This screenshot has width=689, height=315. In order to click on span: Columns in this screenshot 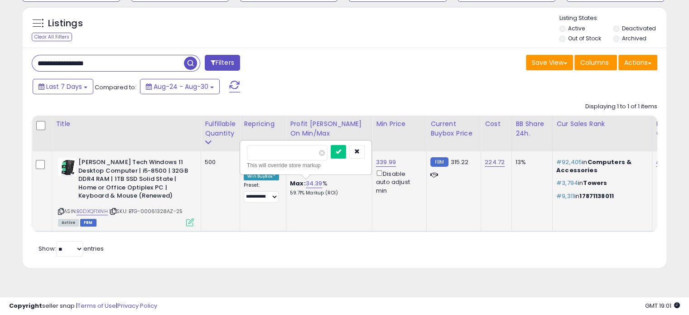, I will do `click(594, 62)`.